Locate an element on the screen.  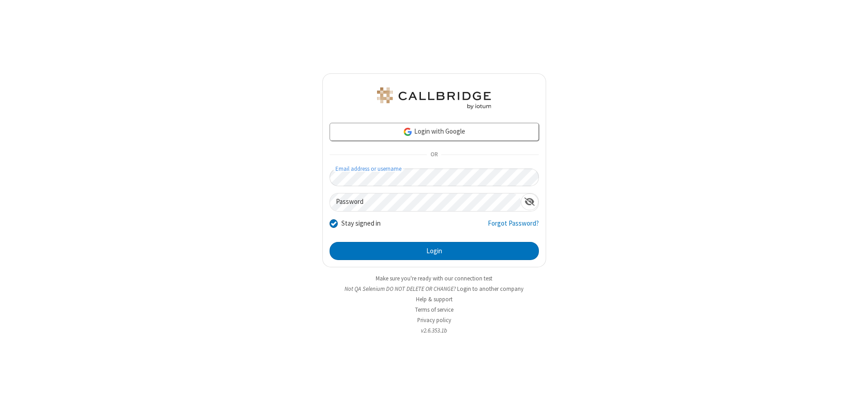
a: Privacy policy is located at coordinates (434, 320).